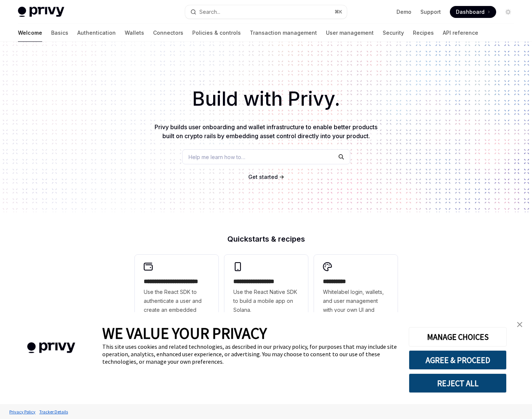 Image resolution: width=532 pixels, height=419 pixels. Describe the element at coordinates (404, 12) in the screenshot. I see `a: Demo` at that location.